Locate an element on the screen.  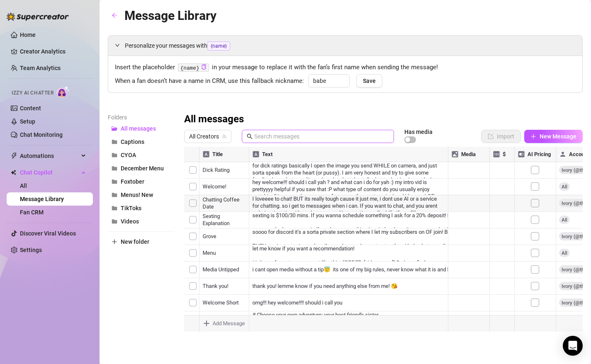
span: Menus! New is located at coordinates (137, 195).